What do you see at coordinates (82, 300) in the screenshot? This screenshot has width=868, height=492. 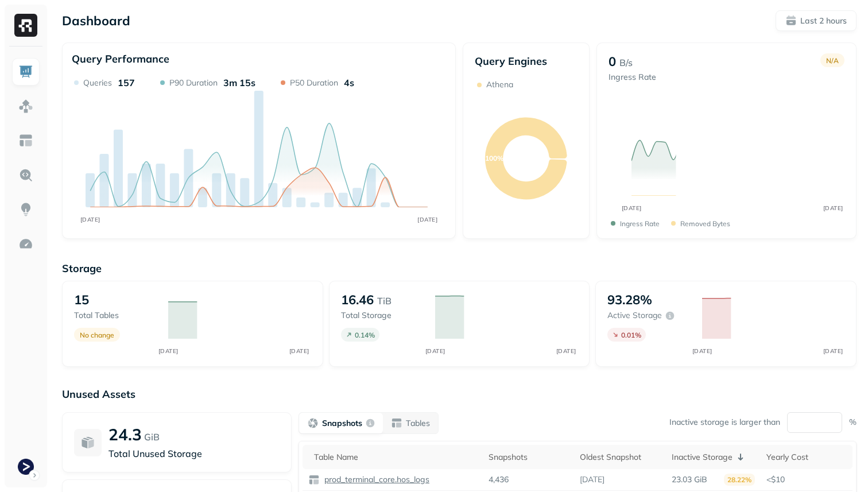 I see `p: 15` at bounding box center [82, 300].